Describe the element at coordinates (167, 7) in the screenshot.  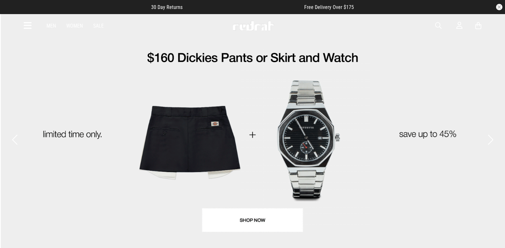
I see `span: 30 Day Returns` at that location.